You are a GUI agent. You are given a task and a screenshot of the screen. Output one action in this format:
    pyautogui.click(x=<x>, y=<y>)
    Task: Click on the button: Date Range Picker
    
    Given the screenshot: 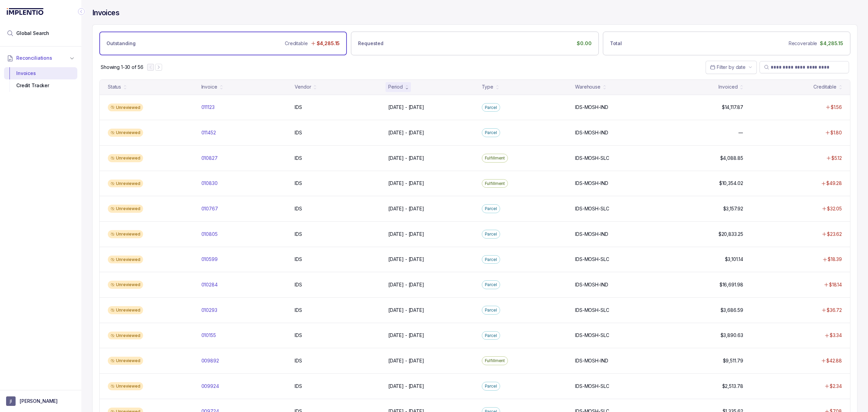 What is the action you would take?
    pyautogui.click(x=731, y=67)
    